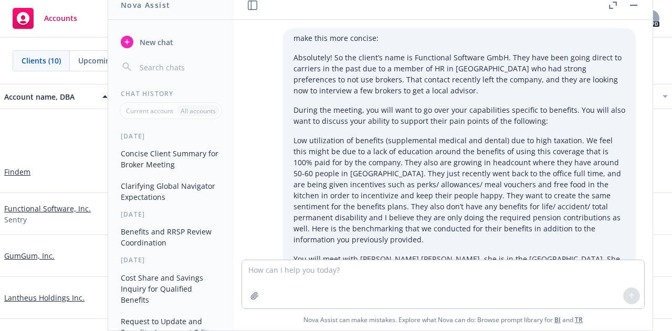 This screenshot has height=331, width=672. I want to click on a: Functional Software, Inc., so click(47, 208).